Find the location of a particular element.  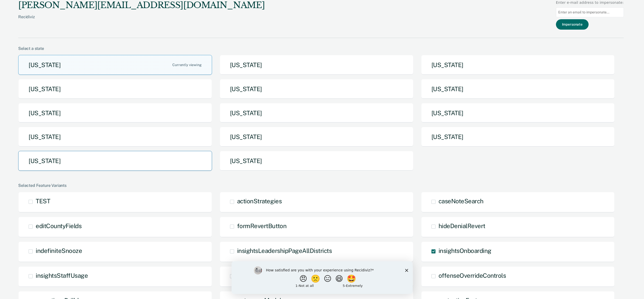

span: hideDenialRevert is located at coordinates (462, 226).